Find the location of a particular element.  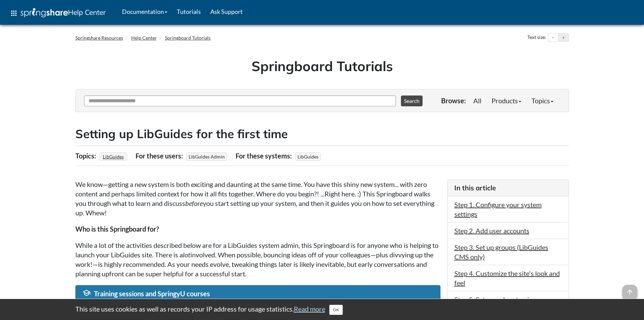

h2: Setting up LibGuides for the first time is located at coordinates (322, 134).